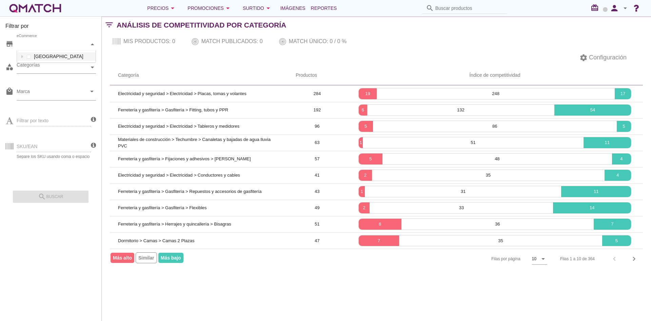 The width and height of the screenshot is (651, 321). What do you see at coordinates (324, 8) in the screenshot?
I see `a: Reportes` at bounding box center [324, 8].